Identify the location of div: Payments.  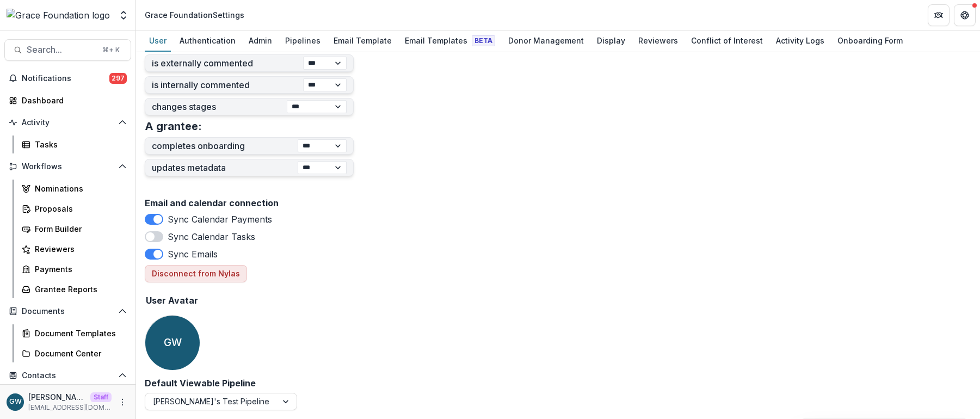
(79, 269).